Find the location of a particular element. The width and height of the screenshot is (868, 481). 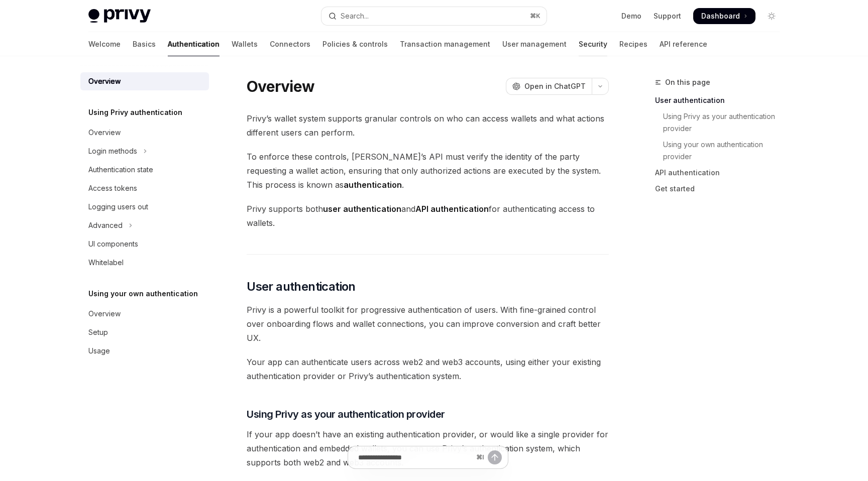

a: Authentication state is located at coordinates (144, 170).